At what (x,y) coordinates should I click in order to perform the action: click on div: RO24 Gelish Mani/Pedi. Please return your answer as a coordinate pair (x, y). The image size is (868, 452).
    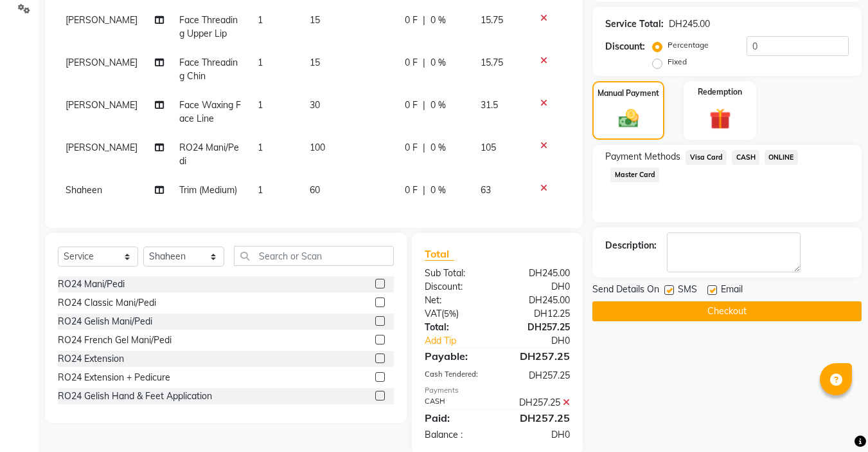
    Looking at the image, I should click on (105, 321).